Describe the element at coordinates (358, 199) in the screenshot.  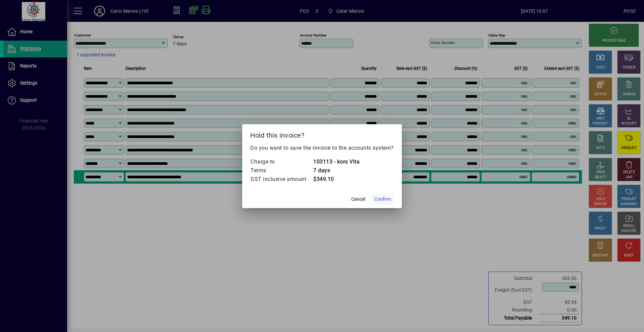
I see `span: Cancel` at that location.